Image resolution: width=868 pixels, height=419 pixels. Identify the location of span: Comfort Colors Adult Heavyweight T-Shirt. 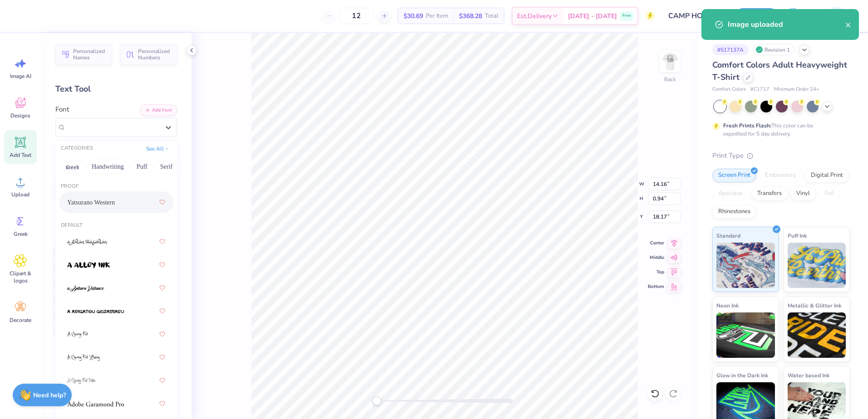
(780, 70).